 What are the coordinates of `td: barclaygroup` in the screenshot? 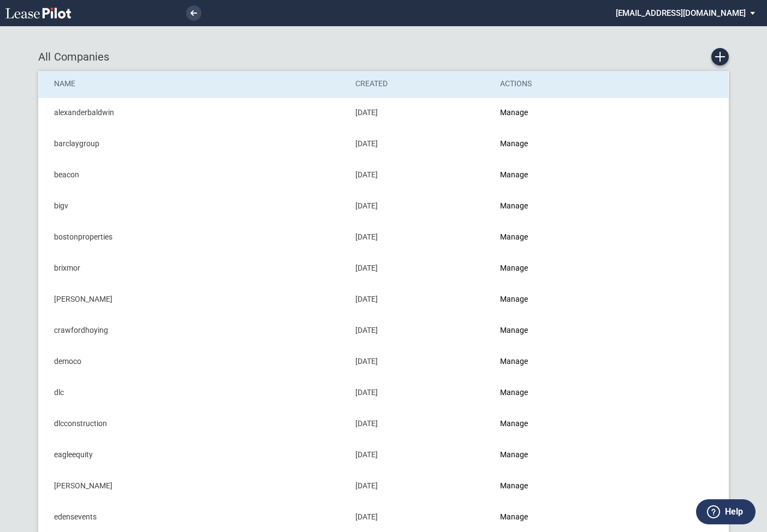 It's located at (193, 144).